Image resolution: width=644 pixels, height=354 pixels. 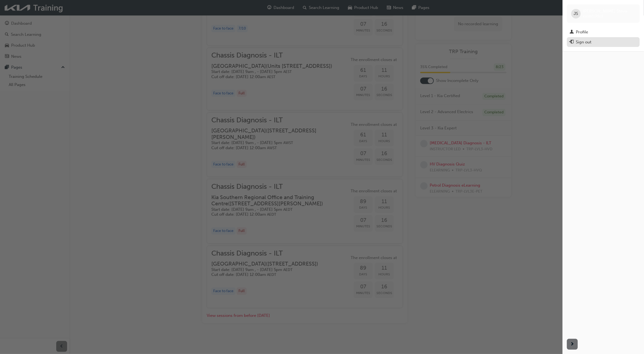 I want to click on span: kau82135c3, so click(x=593, y=16).